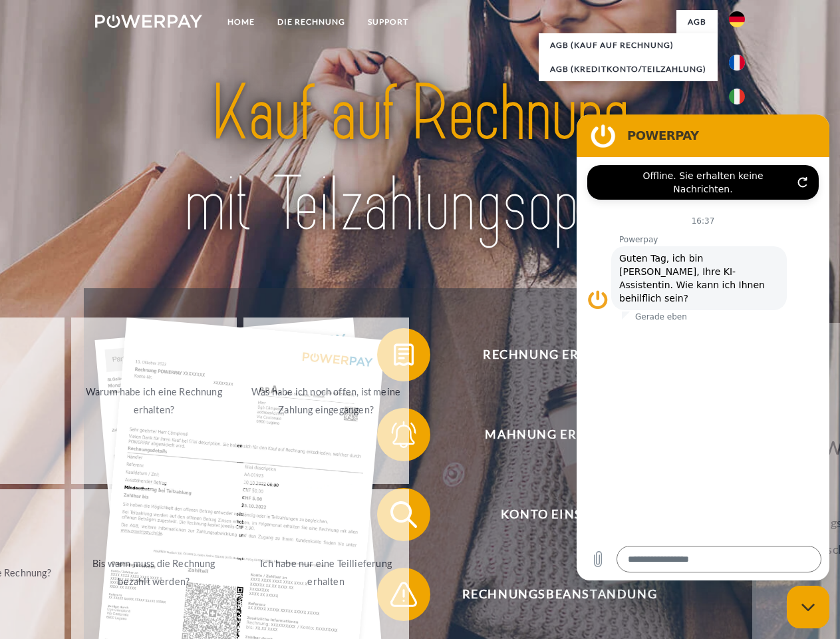 Image resolution: width=840 pixels, height=639 pixels. I want to click on span: Konto einsehen, so click(560, 514).